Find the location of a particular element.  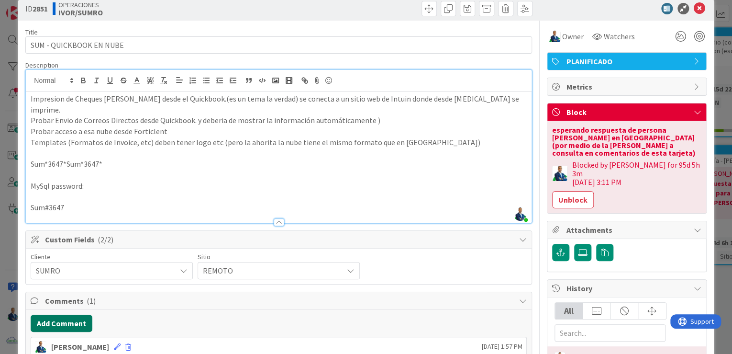

p: Templates (Formatos de Invoice, etc) deben tener logo etc (pero la ahorita la nube tiene el mismo... is located at coordinates (278, 142).